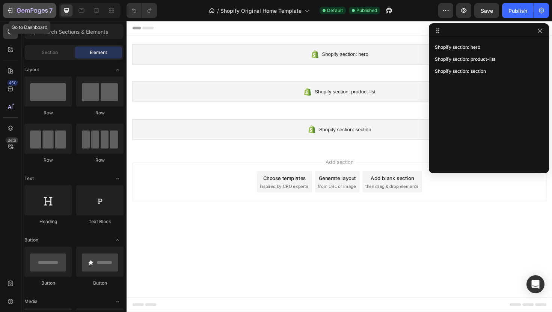 The image size is (552, 312). I want to click on div: Open Intercom Messenger, so click(535, 285).